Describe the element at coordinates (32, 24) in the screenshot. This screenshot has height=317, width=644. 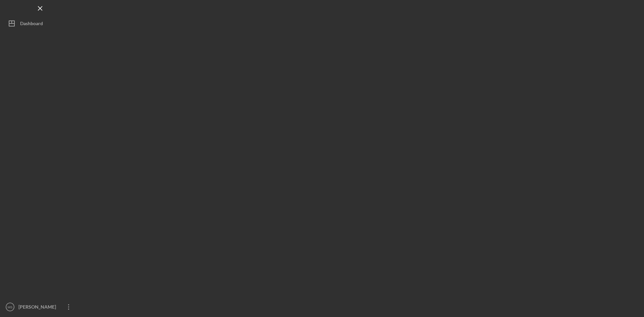
I see `div: Dashboard` at that location.